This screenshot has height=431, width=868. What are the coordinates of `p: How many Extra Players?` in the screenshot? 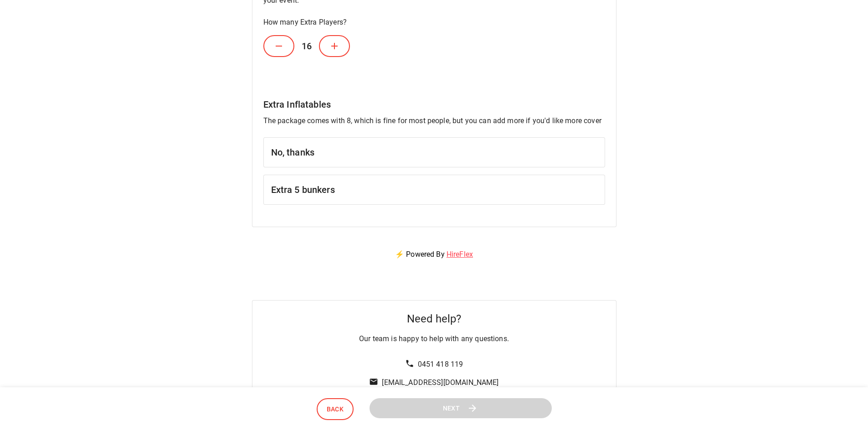 It's located at (435, 22).